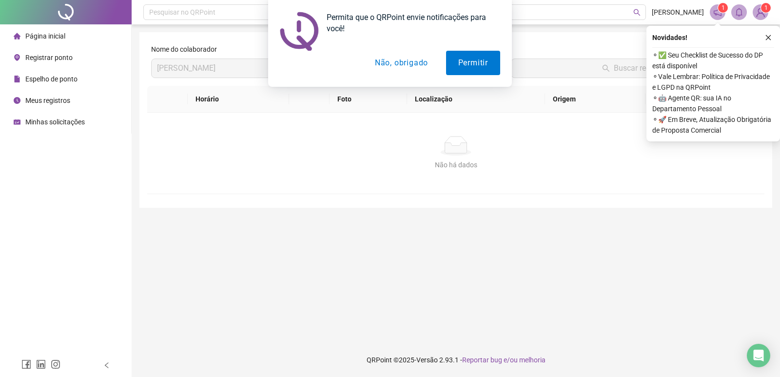 The width and height of the screenshot is (780, 377). I want to click on button: Permitir, so click(473, 63).